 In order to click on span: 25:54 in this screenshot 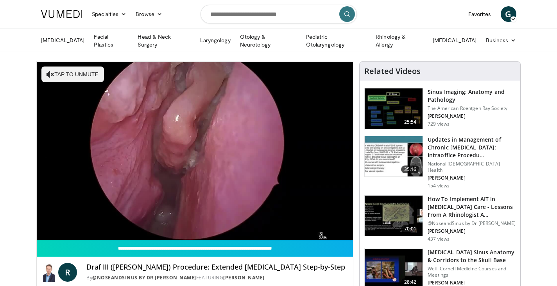, I will do `click(410, 122)`.